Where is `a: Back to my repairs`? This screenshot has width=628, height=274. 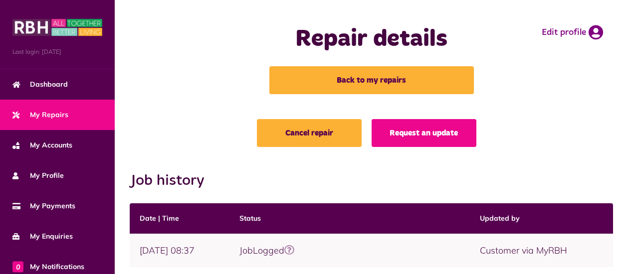 a: Back to my repairs is located at coordinates (372, 80).